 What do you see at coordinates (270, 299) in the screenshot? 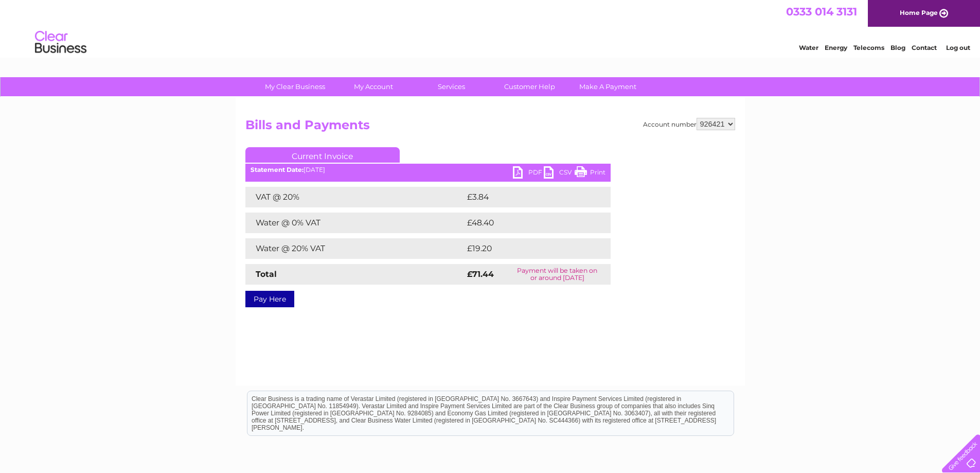
I see `a: Pay Here` at bounding box center [270, 299].